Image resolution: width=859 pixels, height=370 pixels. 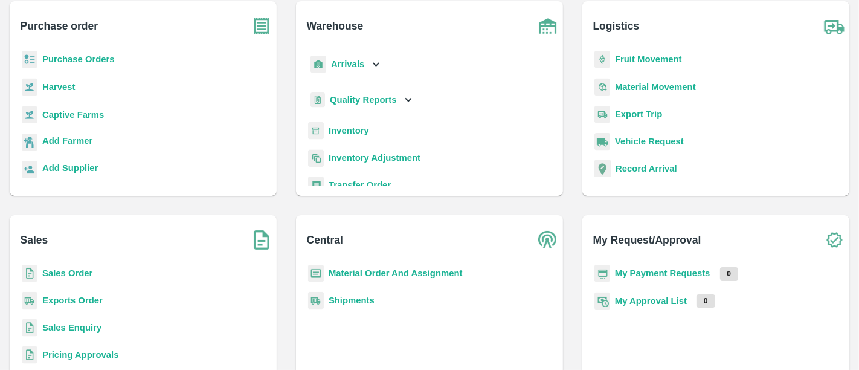 What do you see at coordinates (360, 185) in the screenshot?
I see `a: Transfer Order` at bounding box center [360, 185].